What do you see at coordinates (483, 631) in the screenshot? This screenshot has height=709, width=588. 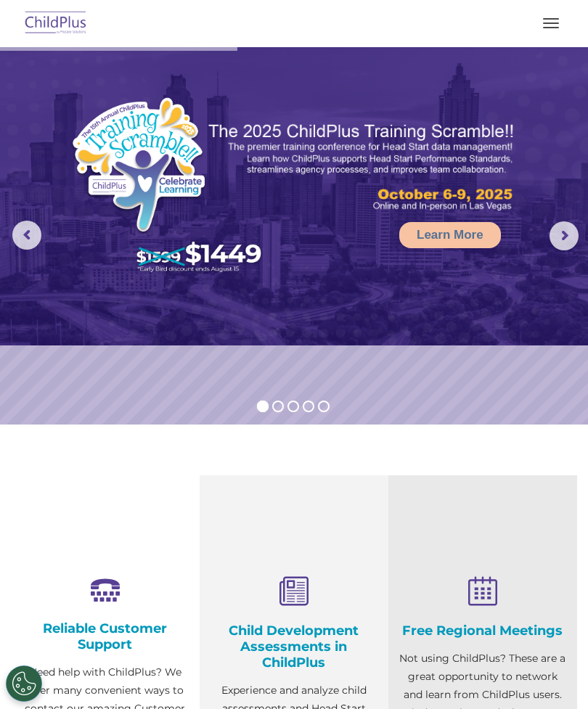 I see `h4: Free Regional Meetings` at bounding box center [483, 631].